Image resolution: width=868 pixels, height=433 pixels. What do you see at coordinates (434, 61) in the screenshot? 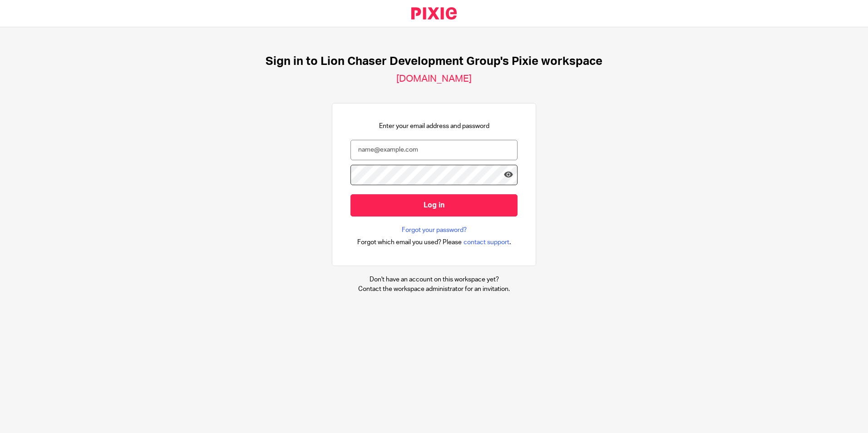
I see `h1: Sign in to Lion Chaser Development Group's Pixie workspace` at bounding box center [434, 61].